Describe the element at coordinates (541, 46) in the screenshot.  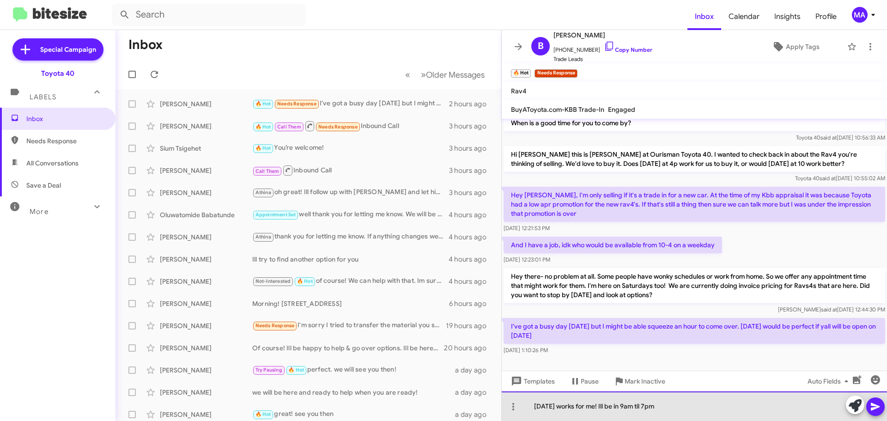
I see `span: B` at that location.